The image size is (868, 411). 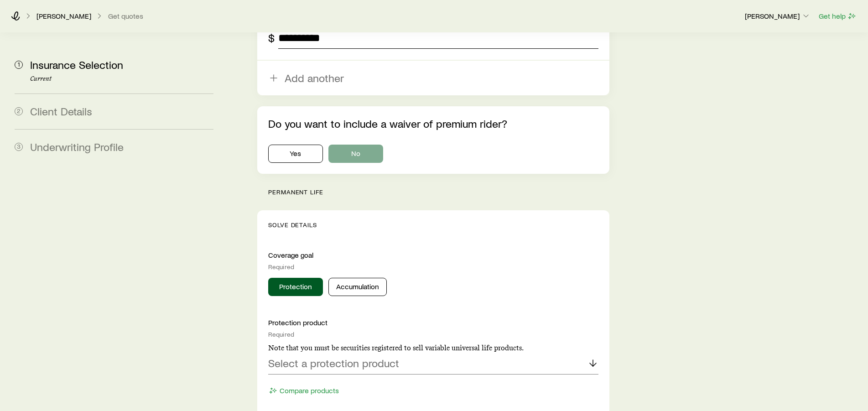 What do you see at coordinates (18, 65) in the screenshot?
I see `span: 1` at bounding box center [18, 65].